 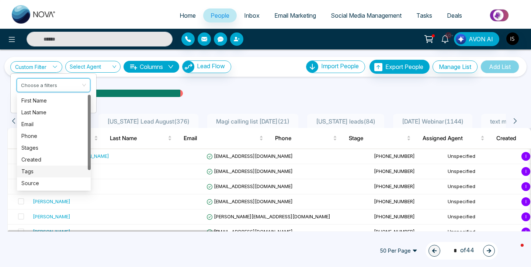 I want to click on div: Last Name, so click(x=54, y=113).